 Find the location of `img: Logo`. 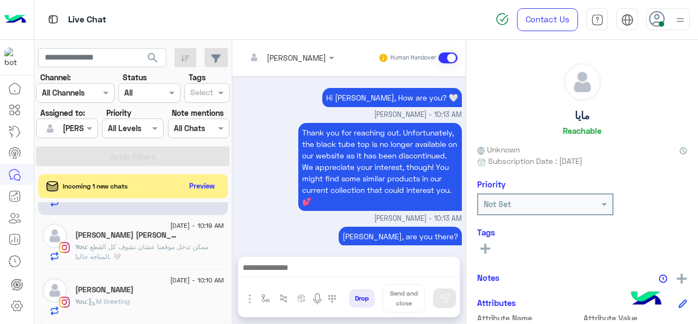

img: Logo is located at coordinates (15, 20).